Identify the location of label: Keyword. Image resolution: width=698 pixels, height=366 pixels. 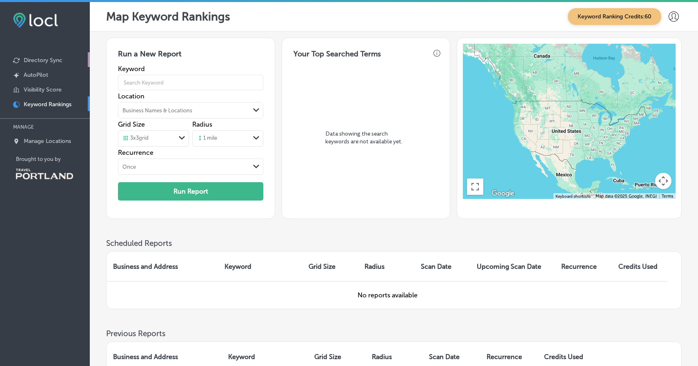
(191, 69).